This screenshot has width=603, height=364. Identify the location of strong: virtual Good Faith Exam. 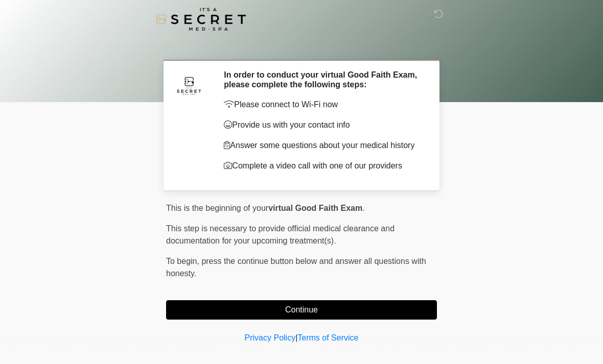
(315, 207).